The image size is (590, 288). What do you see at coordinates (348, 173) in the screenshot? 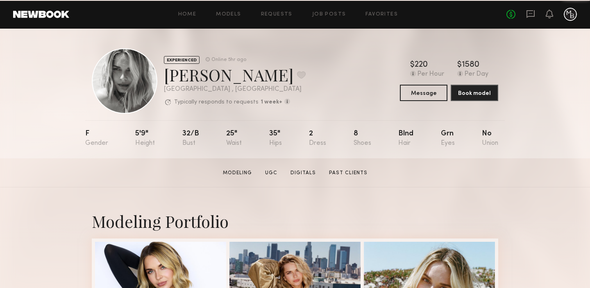
I see `a: Past Clients` at bounding box center [348, 173].